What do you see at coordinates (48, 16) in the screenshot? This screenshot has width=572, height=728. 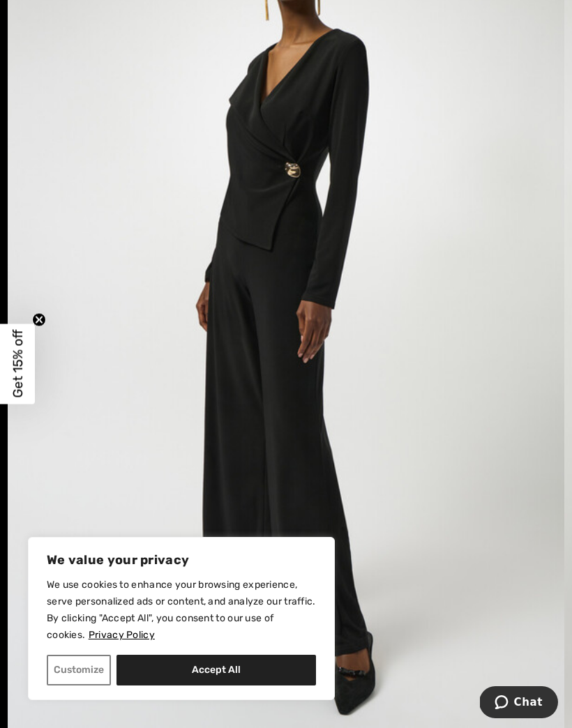 I see `span: Chat` at bounding box center [48, 16].